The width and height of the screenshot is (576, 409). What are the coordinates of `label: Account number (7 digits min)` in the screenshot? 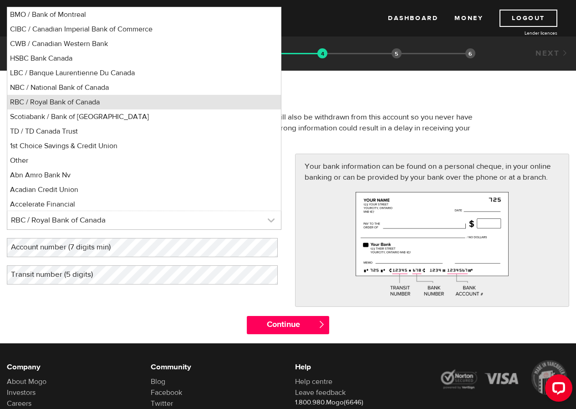 It's located at (68, 247).